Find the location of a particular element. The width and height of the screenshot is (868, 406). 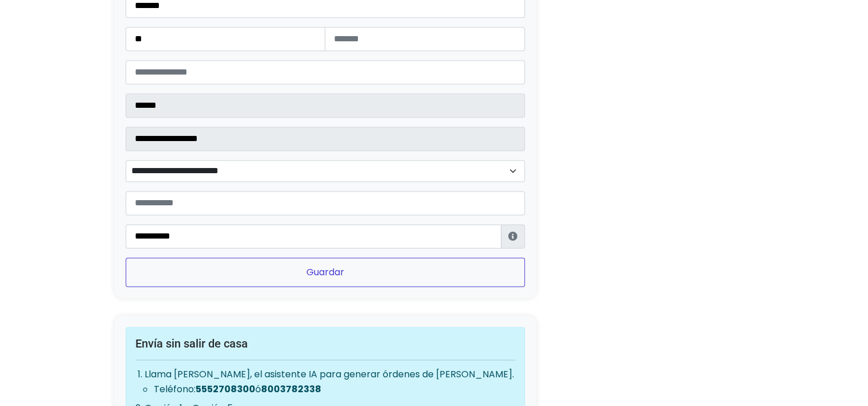

b: 5552708300 is located at coordinates (225, 389).